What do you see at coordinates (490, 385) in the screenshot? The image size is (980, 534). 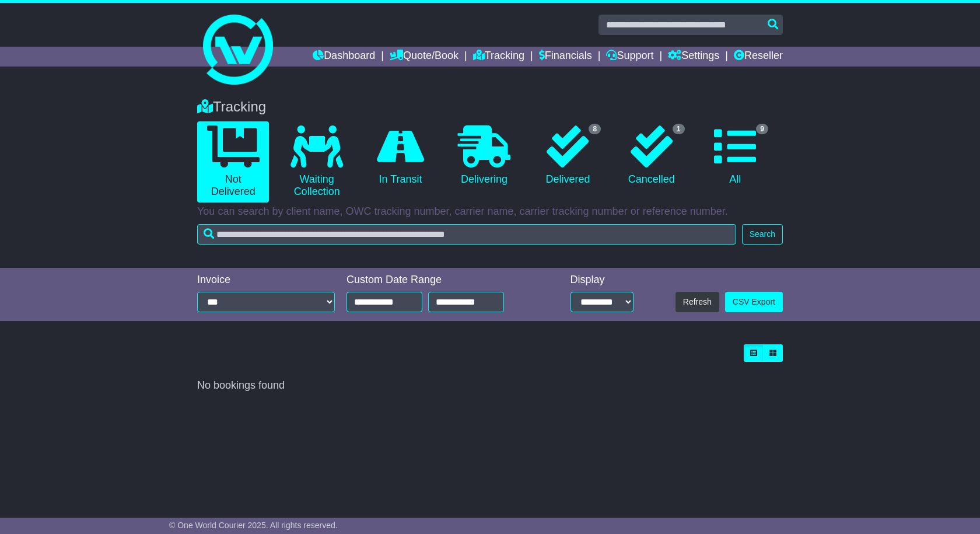 I see `div: No bookings found` at bounding box center [490, 385].